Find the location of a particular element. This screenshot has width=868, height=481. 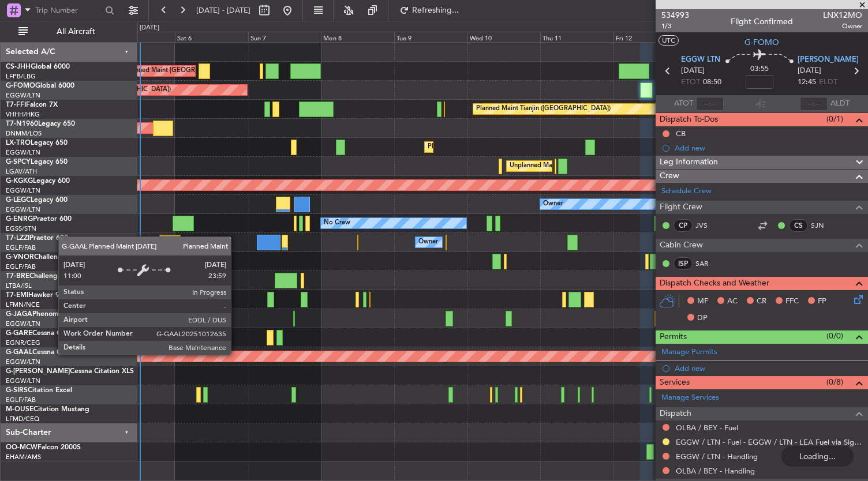

button: All Aircraft is located at coordinates (69, 32).